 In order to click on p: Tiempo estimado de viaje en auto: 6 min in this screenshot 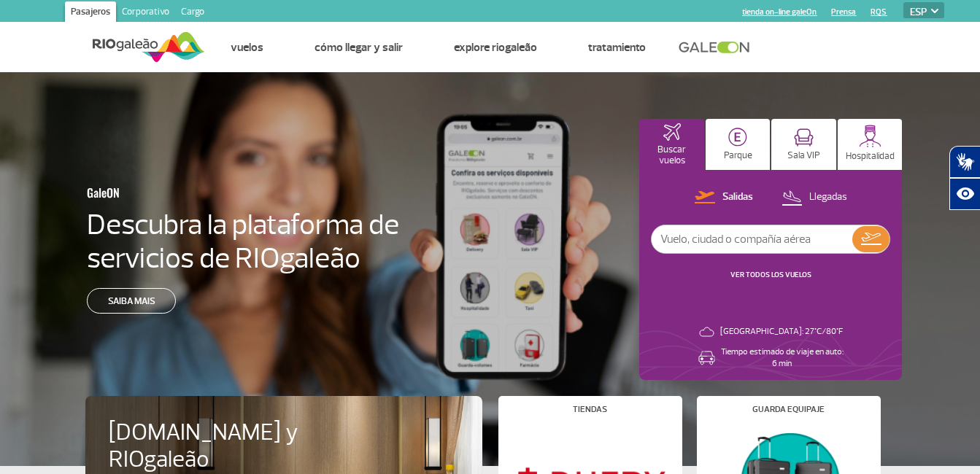, I will do `click(782, 358)`.